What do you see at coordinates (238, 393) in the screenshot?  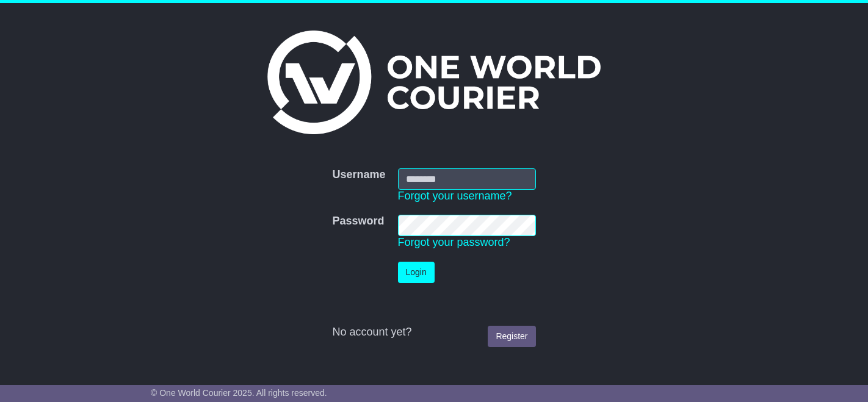 I see `span: © One World Courier 2025. All rights reserved.` at bounding box center [238, 393].